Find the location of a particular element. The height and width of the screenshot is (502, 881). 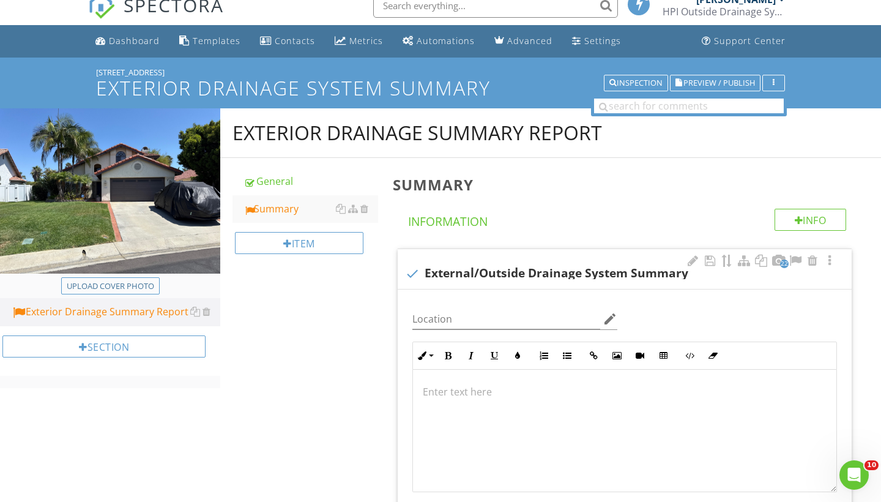

div: Automations is located at coordinates (445, 40).